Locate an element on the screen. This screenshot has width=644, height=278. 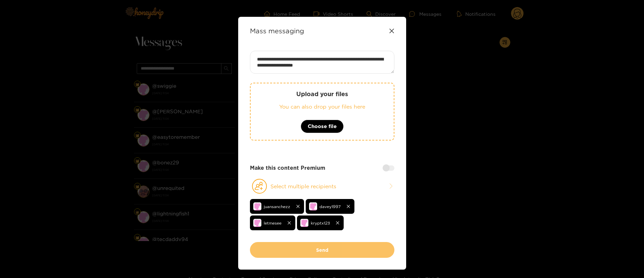
span: juansanchezz is located at coordinates (277, 206).